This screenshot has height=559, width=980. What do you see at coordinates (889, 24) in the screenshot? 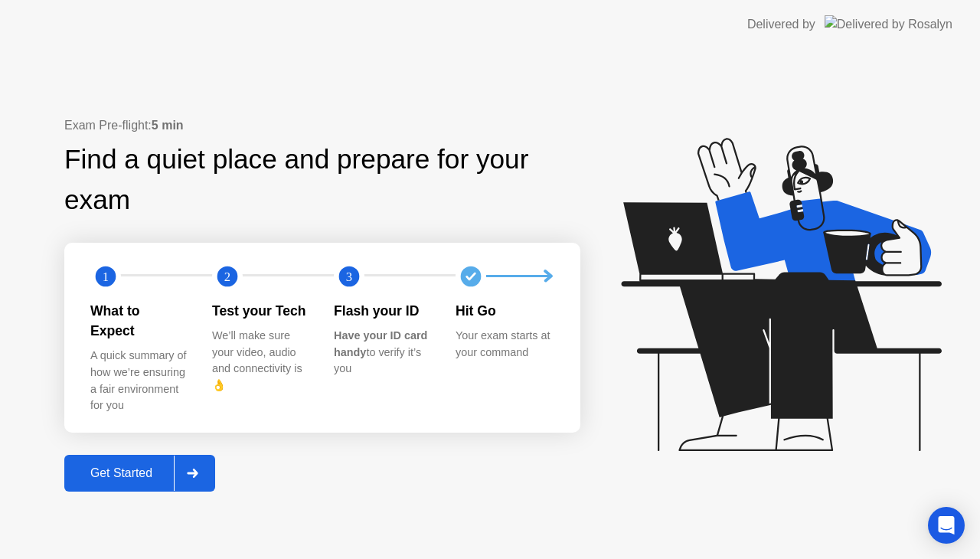
I see `img: Delivered by Rosalyn` at bounding box center [889, 24].